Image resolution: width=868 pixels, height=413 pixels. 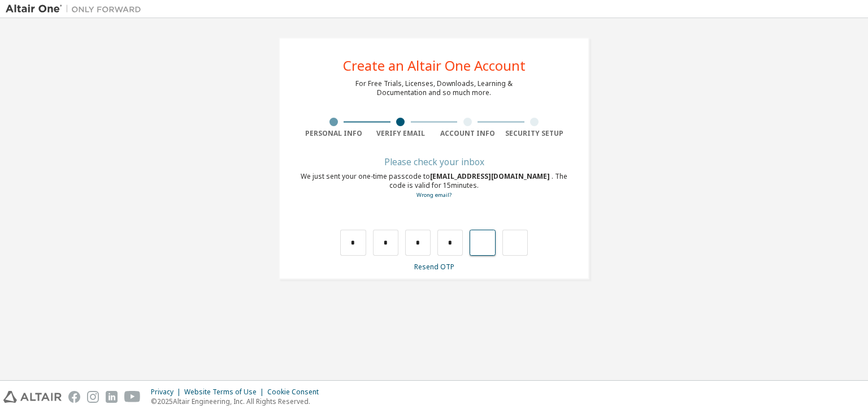 I want to click on a: Resend OTP, so click(x=434, y=266).